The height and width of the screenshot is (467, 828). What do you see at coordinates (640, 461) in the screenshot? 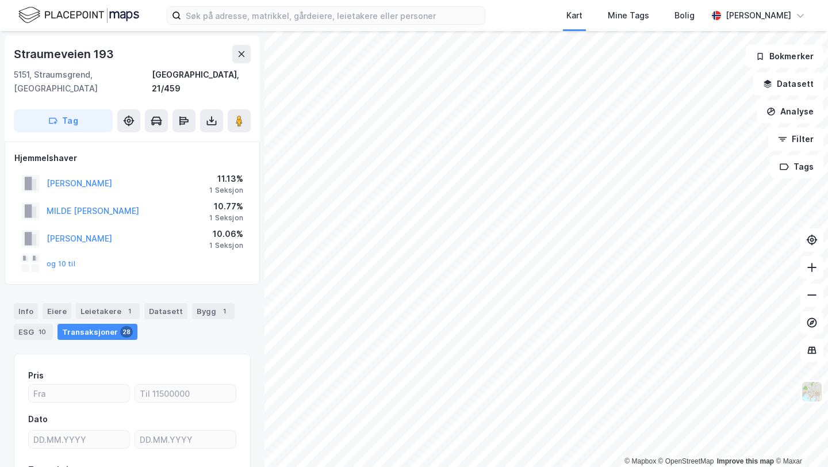
I see `a: Mapbox` at bounding box center [640, 461].